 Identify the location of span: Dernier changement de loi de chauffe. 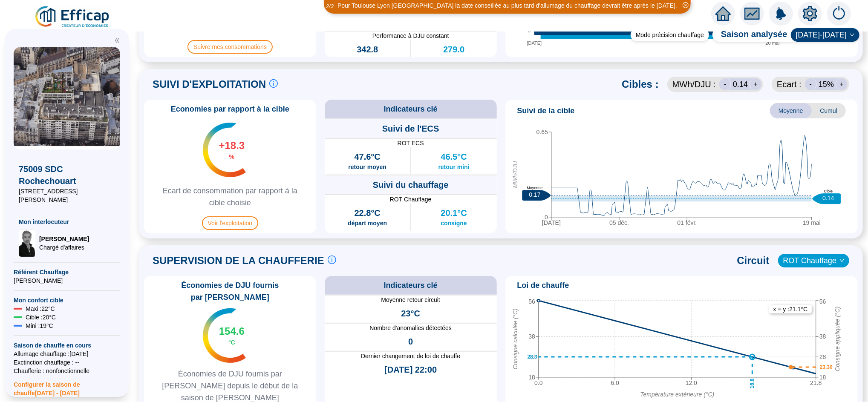
(411, 356).